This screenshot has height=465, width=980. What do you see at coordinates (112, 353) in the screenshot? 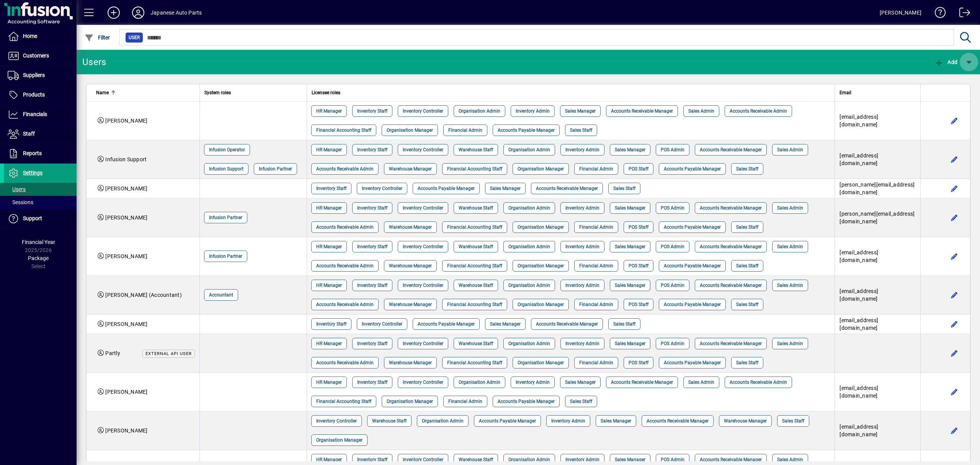
I see `span: Partly` at bounding box center [112, 353].